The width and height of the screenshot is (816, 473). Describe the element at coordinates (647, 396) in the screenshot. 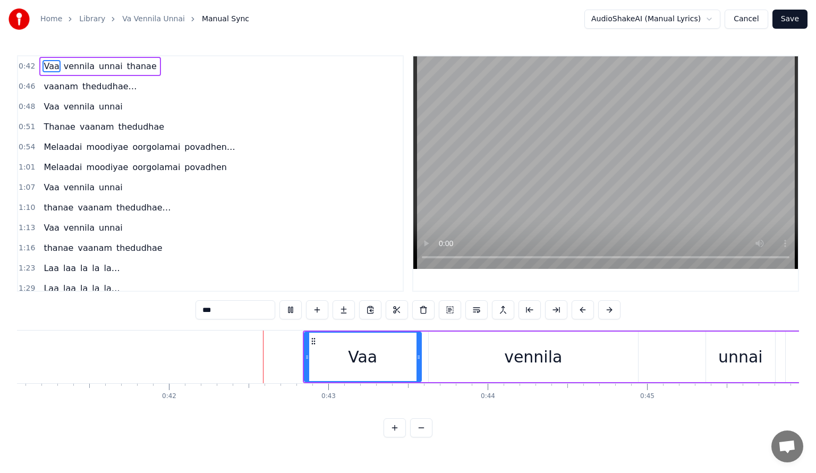

I see `div: 0:45` at that location.